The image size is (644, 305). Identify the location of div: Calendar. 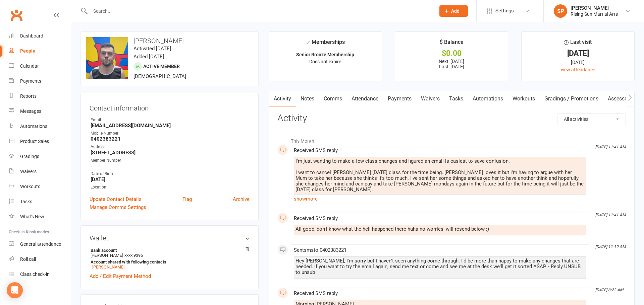
(30, 66).